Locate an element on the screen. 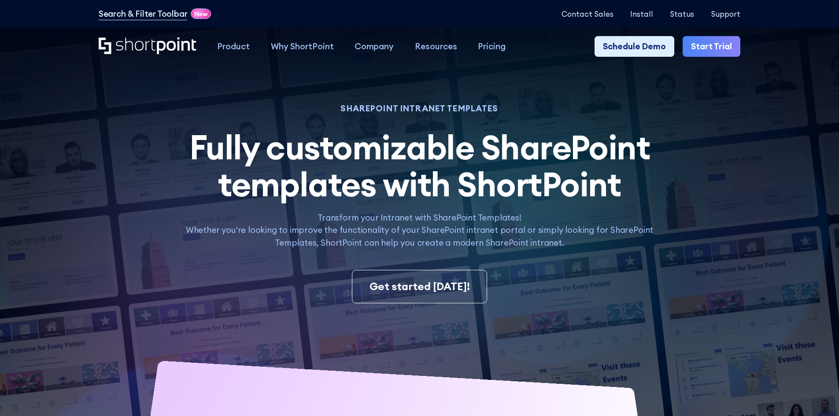  a: Status is located at coordinates (682, 14).